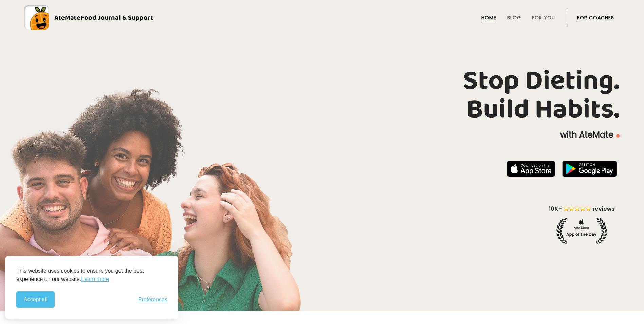 The image size is (644, 324). I want to click on p: with AteMate, so click(322, 135).